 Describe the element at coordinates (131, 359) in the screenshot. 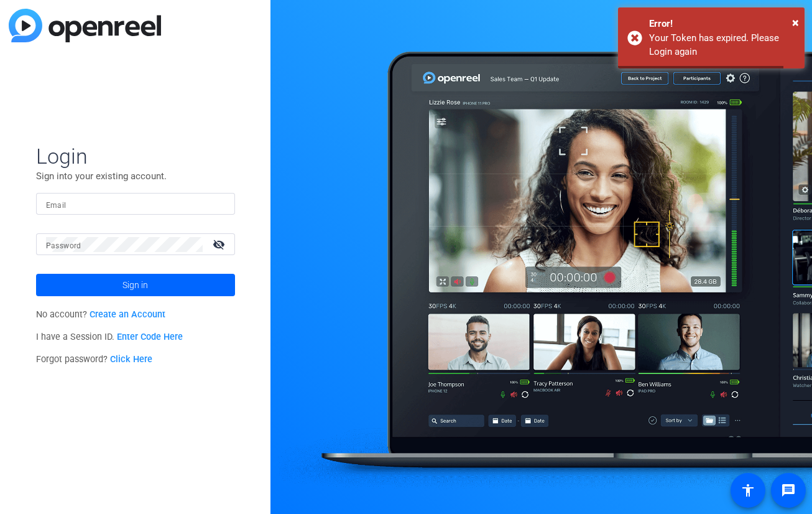

I see `a: Click Here` at that location.